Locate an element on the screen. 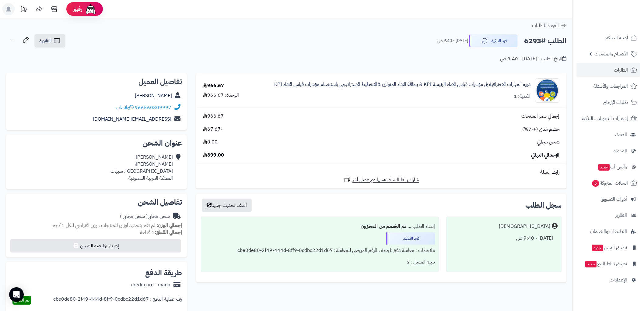  div: creditcard - mada is located at coordinates (151, 285).